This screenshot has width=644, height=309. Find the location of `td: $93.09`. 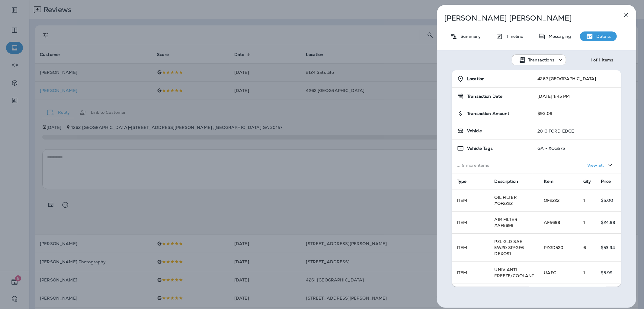

td: $93.09 is located at coordinates (577, 114).